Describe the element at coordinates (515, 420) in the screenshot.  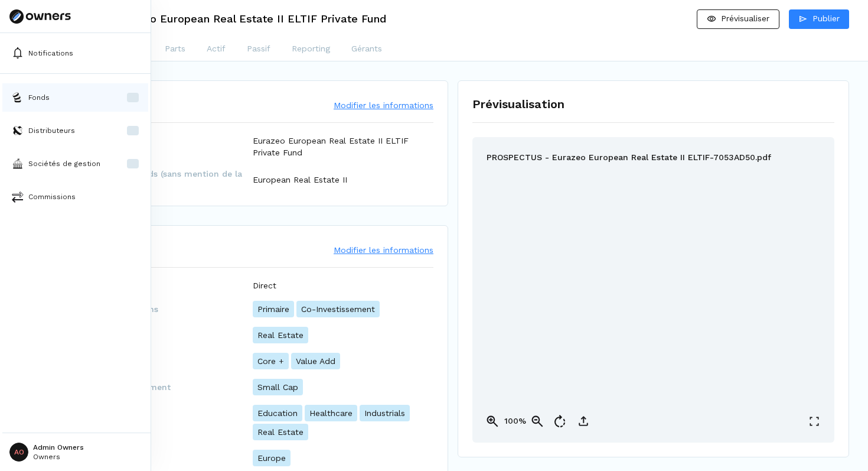
I see `p: 100%` at that location.